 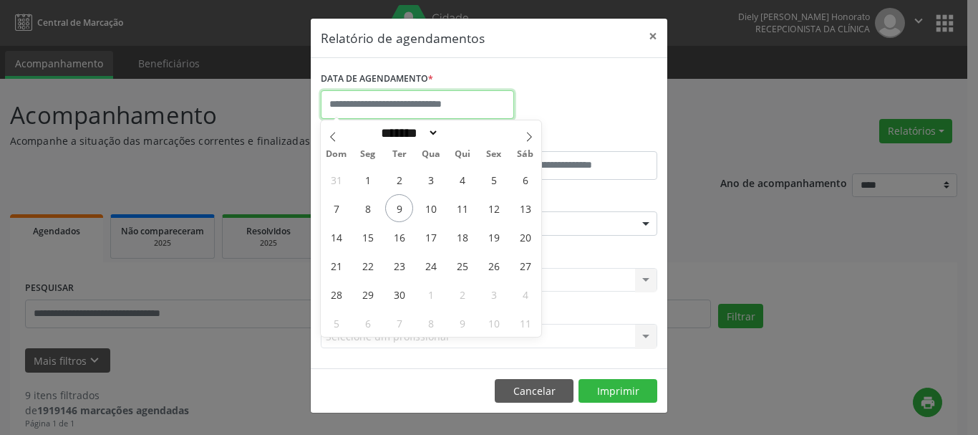 What do you see at coordinates (399, 179) in the screenshot?
I see `span: Setembro 2, 2025` at bounding box center [399, 179].